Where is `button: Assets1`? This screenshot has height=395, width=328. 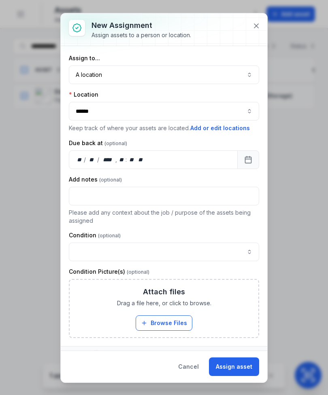 button: Assets1 is located at coordinates (164, 355).